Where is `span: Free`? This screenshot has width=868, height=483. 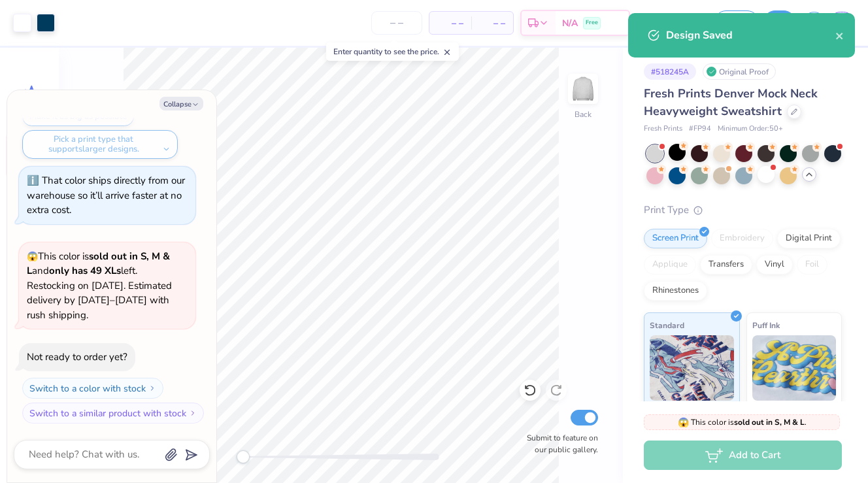 span: Free is located at coordinates (592, 23).